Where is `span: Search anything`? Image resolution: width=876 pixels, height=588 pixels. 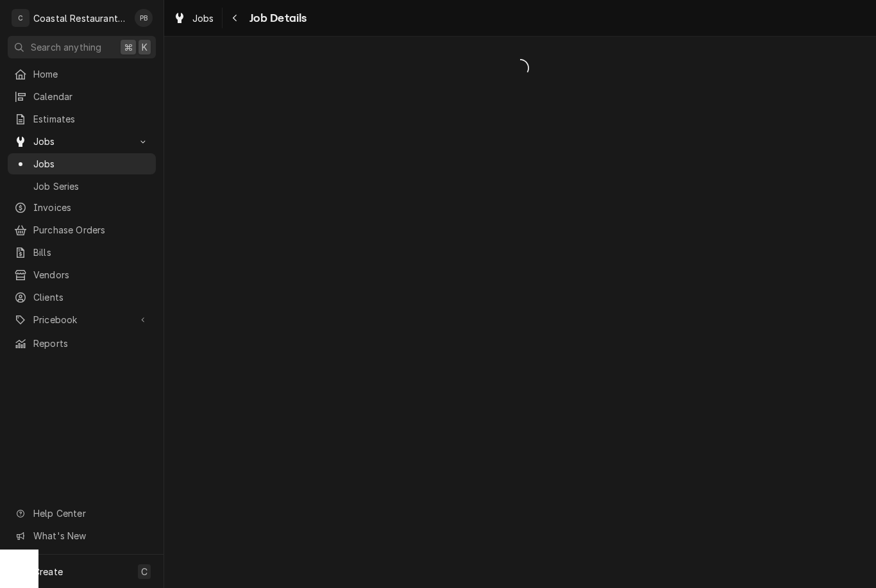
span: Search anything is located at coordinates (66, 47).